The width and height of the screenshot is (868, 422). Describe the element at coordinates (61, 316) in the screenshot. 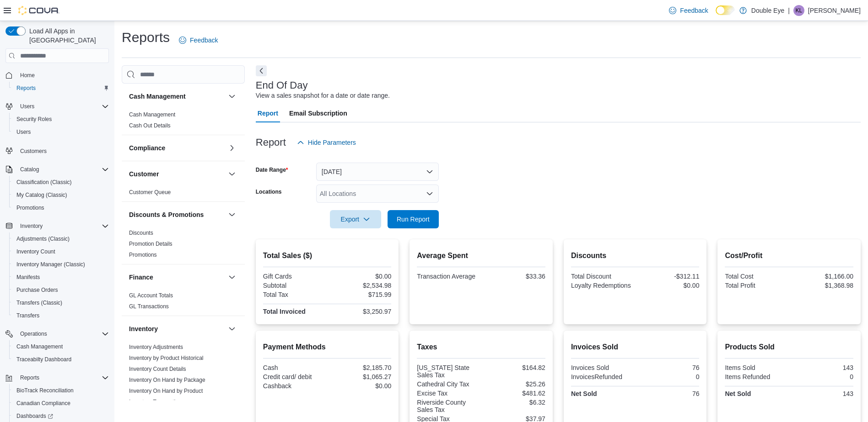

I see `span: Transfers` at that location.